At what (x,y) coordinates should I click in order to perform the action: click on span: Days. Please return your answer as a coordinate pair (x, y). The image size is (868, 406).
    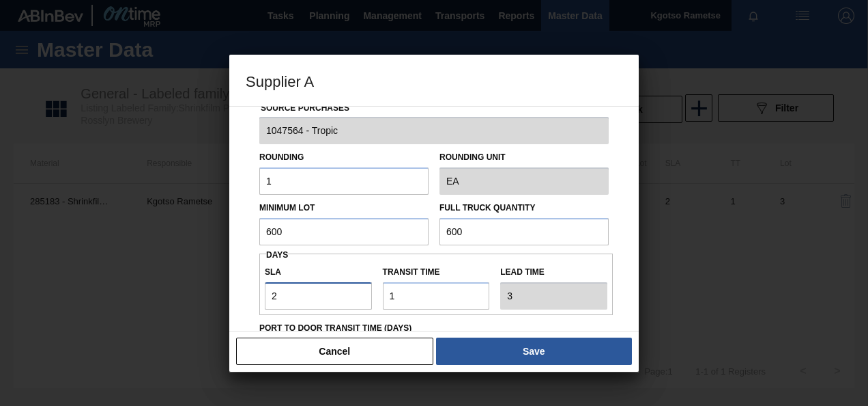
    Looking at the image, I should click on (277, 255).